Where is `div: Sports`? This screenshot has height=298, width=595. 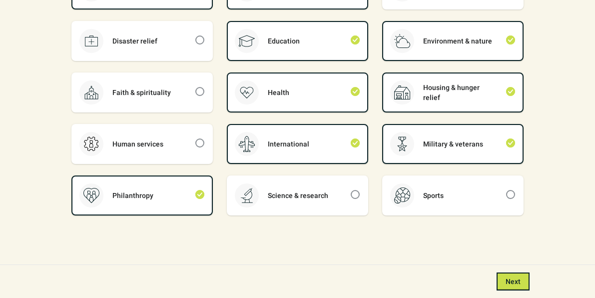
div: Sports is located at coordinates (433, 195).